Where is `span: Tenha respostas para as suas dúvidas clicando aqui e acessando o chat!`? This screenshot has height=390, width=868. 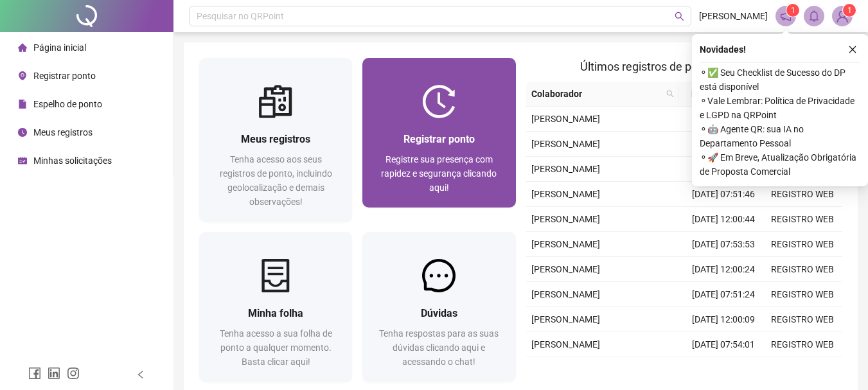
span: Tenha respostas para as suas dúvidas clicando aqui e acessando o chat! is located at coordinates (439, 348).